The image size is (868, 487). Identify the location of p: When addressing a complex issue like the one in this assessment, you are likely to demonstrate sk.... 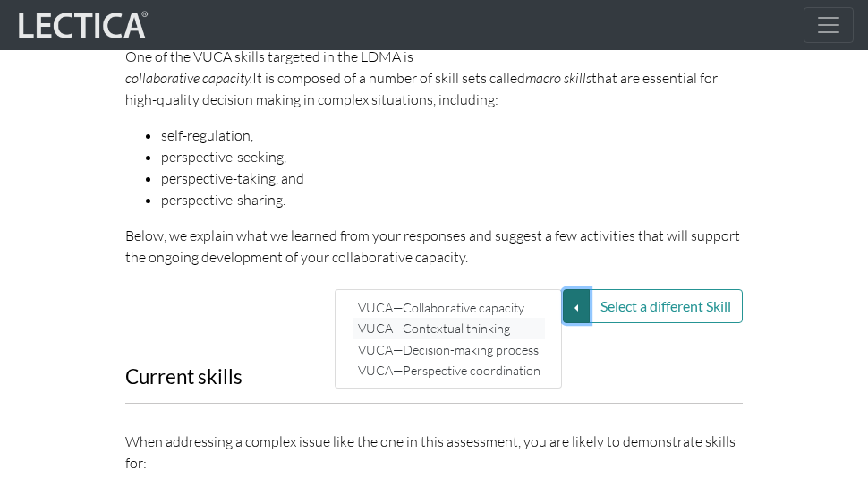
(434, 452).